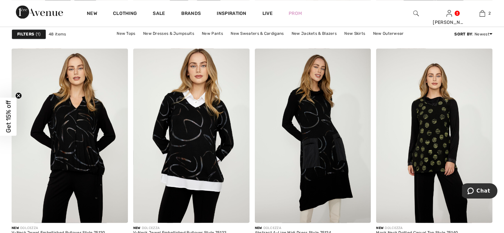 This screenshot has height=233, width=504. Describe the element at coordinates (191, 14) in the screenshot. I see `a: Brands` at that location.